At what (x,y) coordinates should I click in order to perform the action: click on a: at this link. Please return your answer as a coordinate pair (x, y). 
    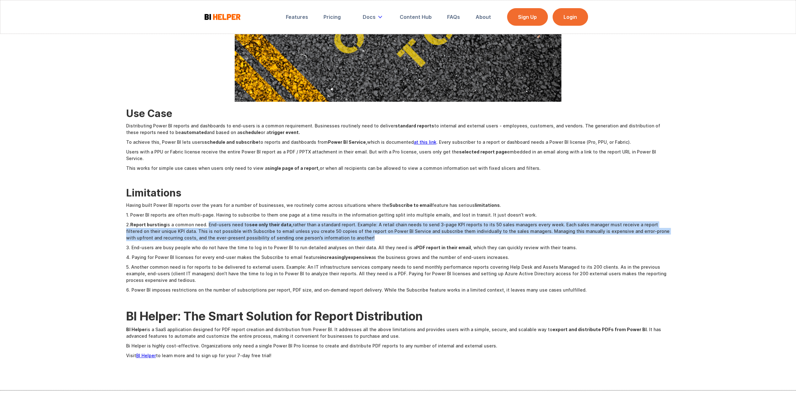
    Looking at the image, I should click on (425, 142).